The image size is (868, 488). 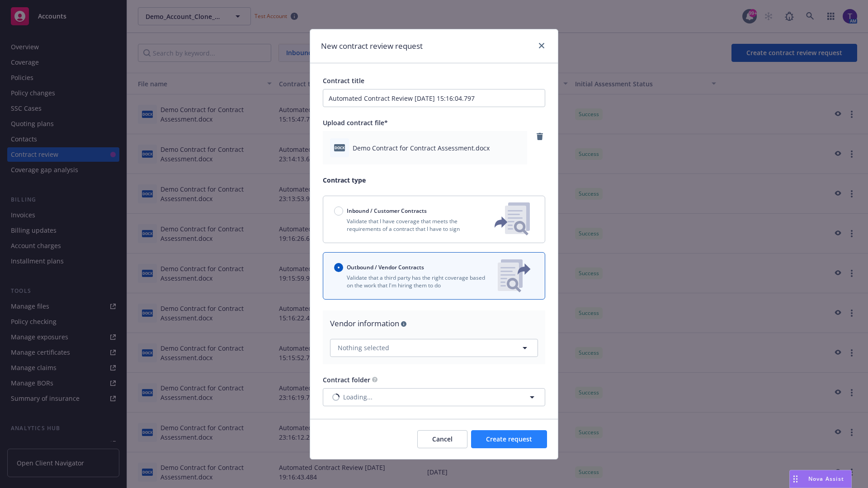 What do you see at coordinates (355, 122) in the screenshot?
I see `span: Upload contract file*` at bounding box center [355, 122].